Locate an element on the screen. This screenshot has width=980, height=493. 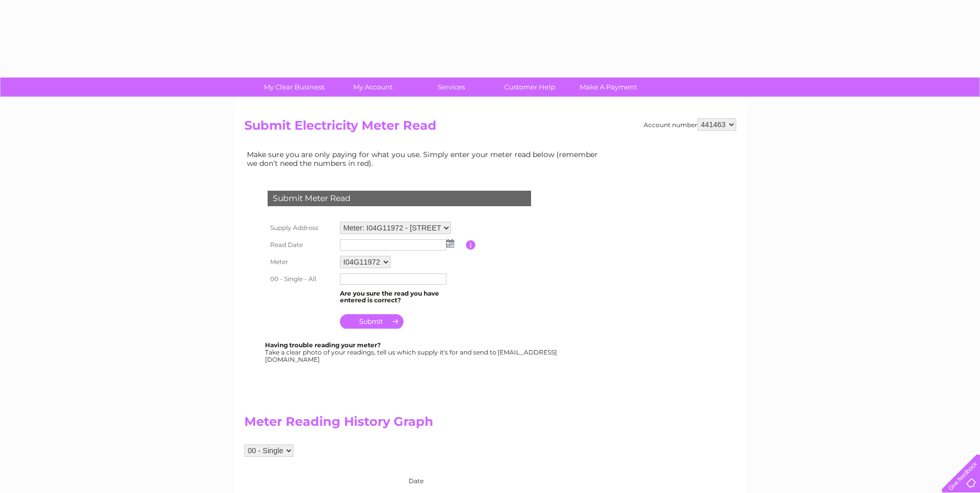
div: Submit Meter Read is located at coordinates (399, 198).